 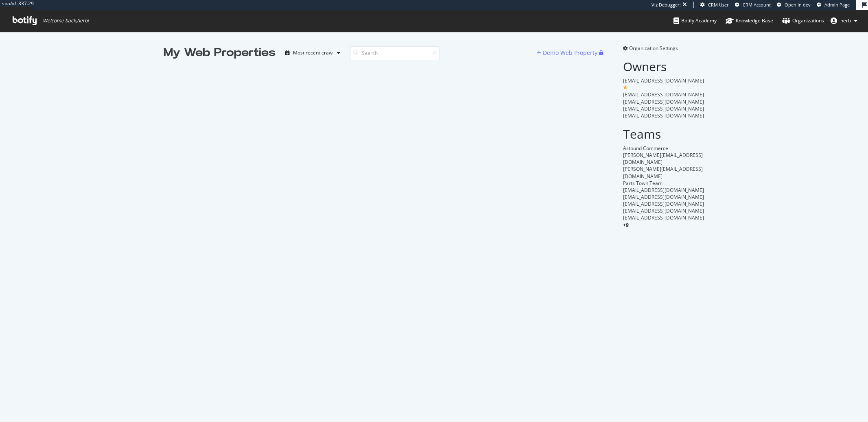 I want to click on a: Open in dev, so click(x=793, y=5).